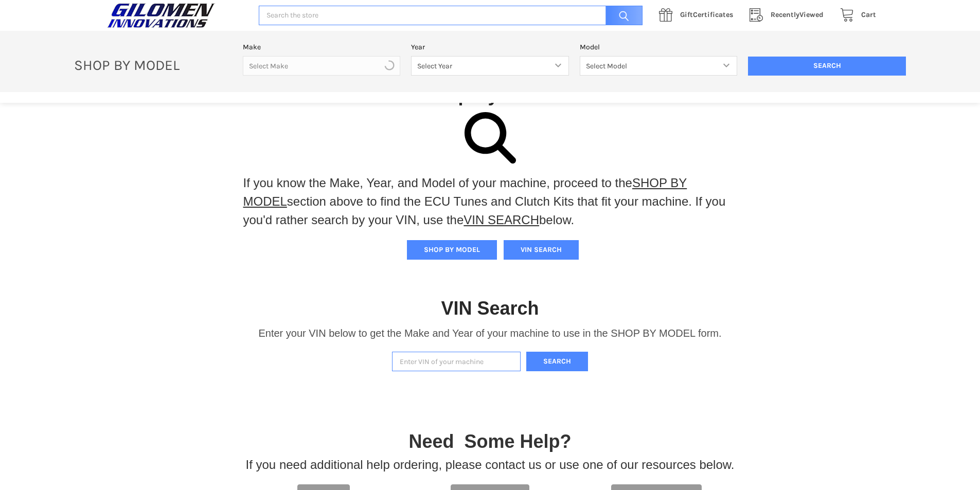 The width and height of the screenshot is (980, 490). Describe the element at coordinates (456, 361) in the screenshot. I see `input: Enter VIN of your machine` at that location.